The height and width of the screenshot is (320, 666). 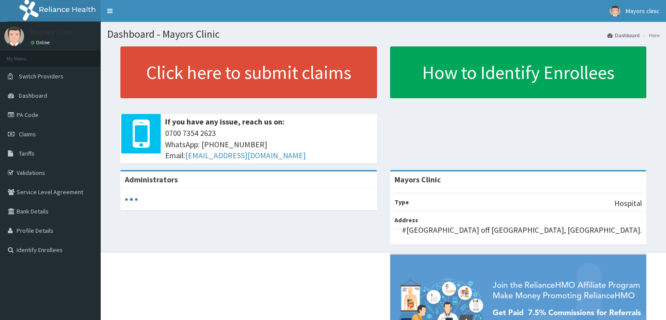 What do you see at coordinates (650, 35) in the screenshot?
I see `li: Here` at bounding box center [650, 35].